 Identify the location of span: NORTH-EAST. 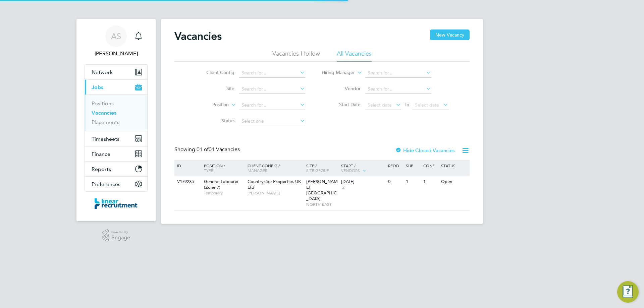
(322, 204).